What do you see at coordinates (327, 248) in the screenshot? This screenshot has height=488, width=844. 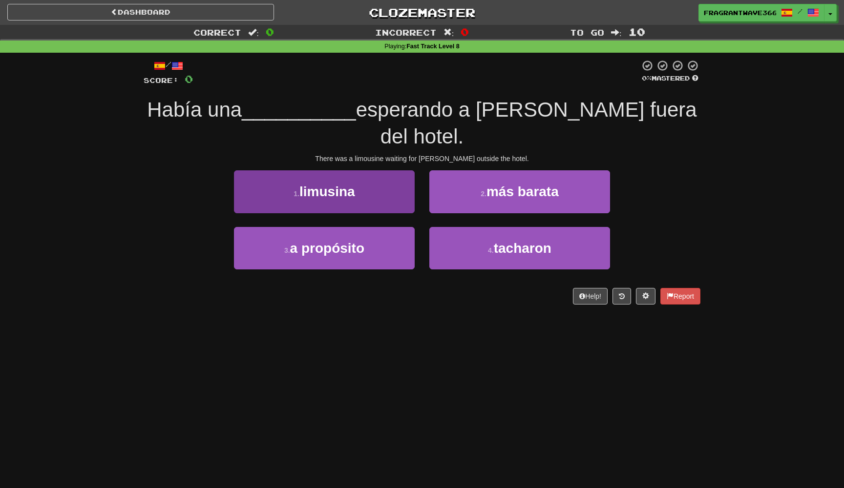 I see `span: a propósito` at bounding box center [327, 248].